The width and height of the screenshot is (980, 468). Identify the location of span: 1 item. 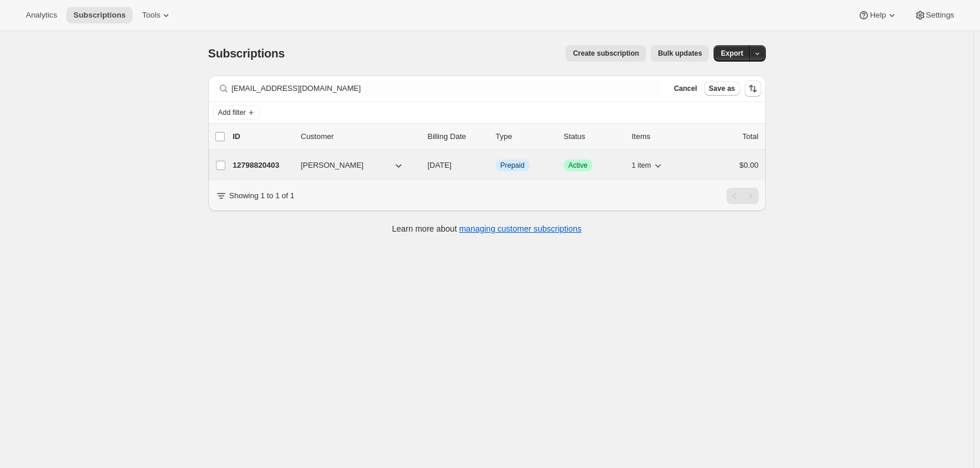
(641, 165).